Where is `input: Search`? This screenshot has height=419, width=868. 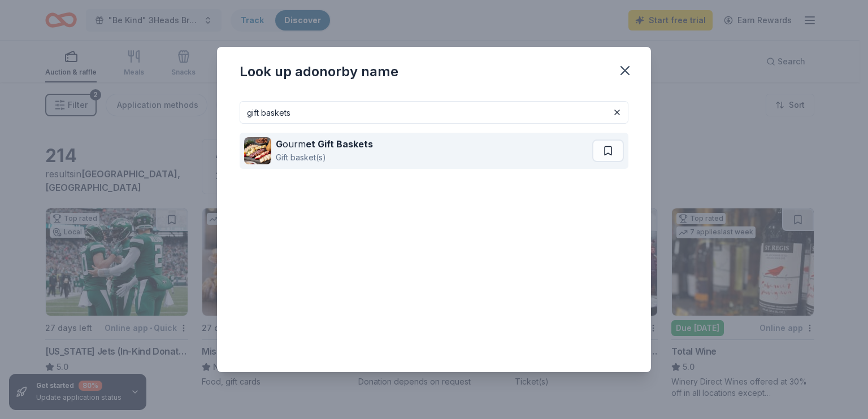 input: Search is located at coordinates (434, 113).